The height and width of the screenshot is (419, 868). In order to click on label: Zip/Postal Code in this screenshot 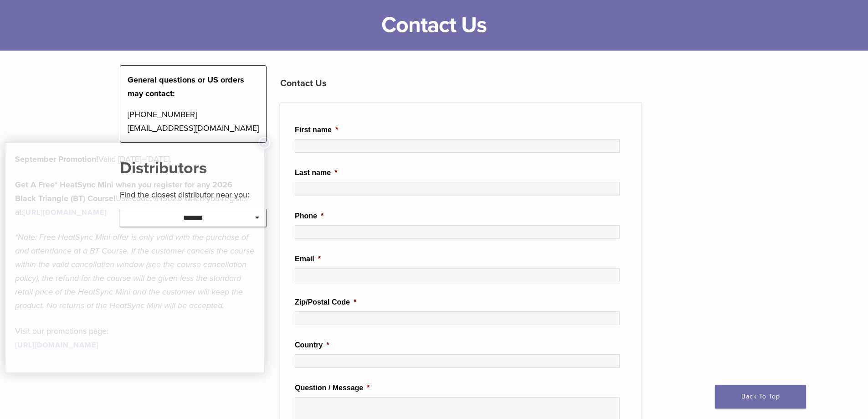, I will do `click(325, 302)`.